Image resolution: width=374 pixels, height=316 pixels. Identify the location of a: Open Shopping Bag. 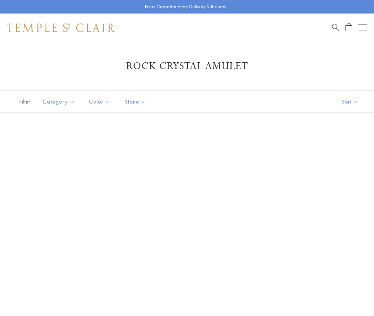
(349, 27).